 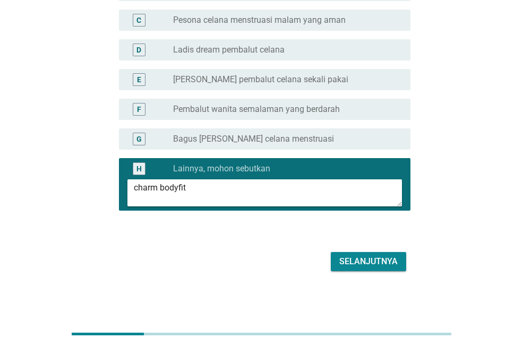 I want to click on font: C, so click(x=139, y=20).